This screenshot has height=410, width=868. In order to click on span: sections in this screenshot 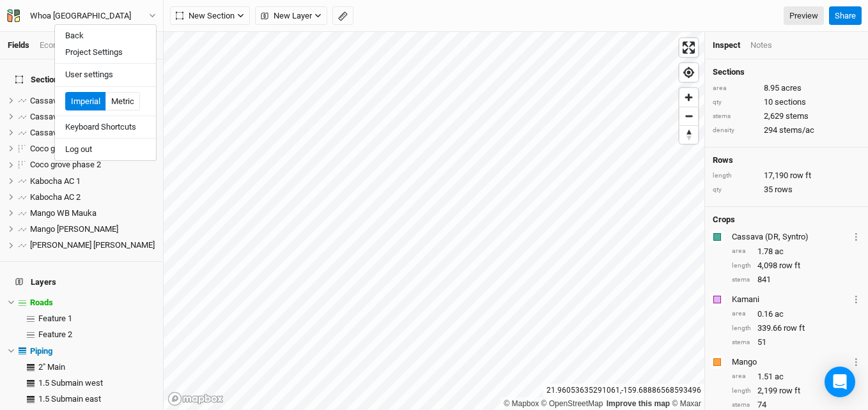, I will do `click(790, 102)`.